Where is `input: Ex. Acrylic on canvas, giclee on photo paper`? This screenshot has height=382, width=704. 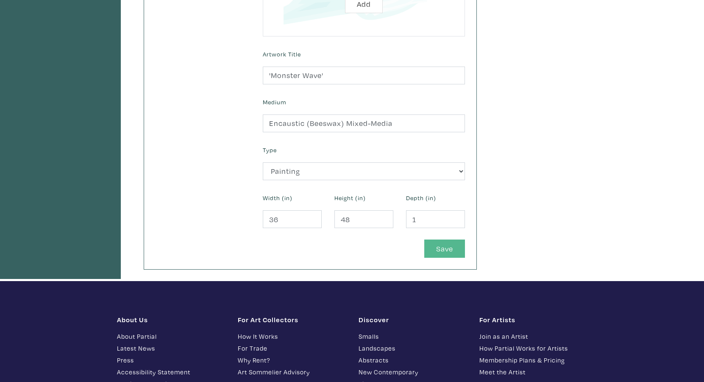 input: Ex. Acrylic on canvas, giclee on photo paper is located at coordinates (364, 123).